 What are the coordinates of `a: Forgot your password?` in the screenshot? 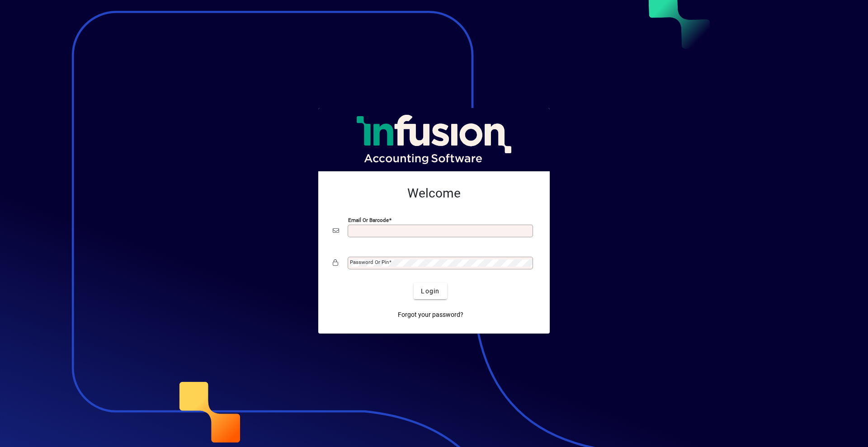 It's located at (430, 315).